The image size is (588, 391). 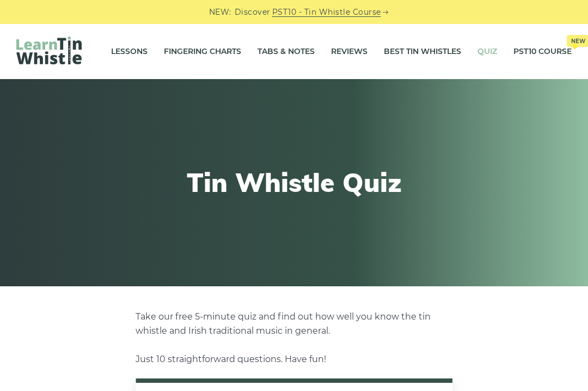 What do you see at coordinates (136, 380) in the screenshot?
I see `span: /10` at bounding box center [136, 380].